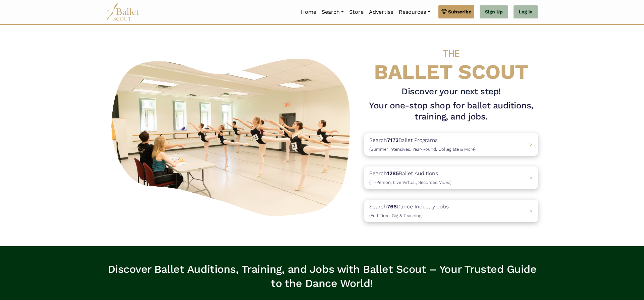  I want to click on a: Log In, so click(526, 12).